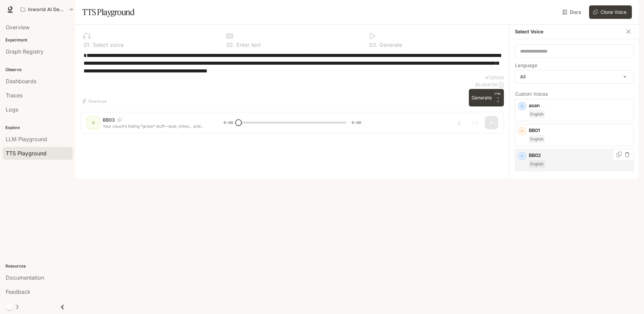 Image resolution: width=644 pixels, height=314 pixels. I want to click on button: Copy Voice ID, so click(619, 154).